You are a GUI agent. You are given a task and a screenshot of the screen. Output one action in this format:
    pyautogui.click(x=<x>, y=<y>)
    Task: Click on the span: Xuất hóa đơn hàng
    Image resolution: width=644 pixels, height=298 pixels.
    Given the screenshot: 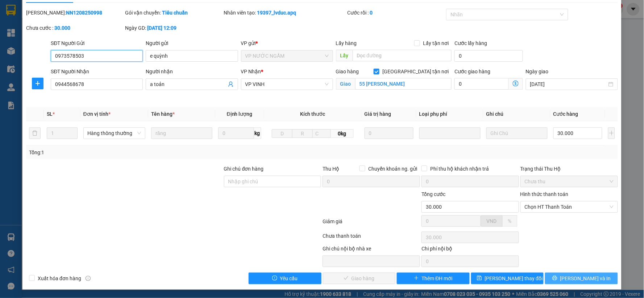 What is the action you would take?
    pyautogui.click(x=59, y=278)
    